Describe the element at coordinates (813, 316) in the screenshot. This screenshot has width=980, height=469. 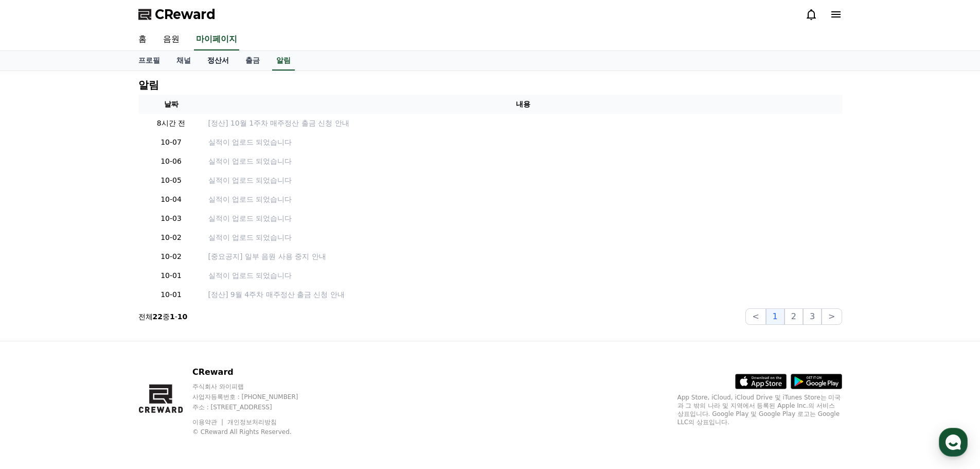
I see `button: 3` at that location.